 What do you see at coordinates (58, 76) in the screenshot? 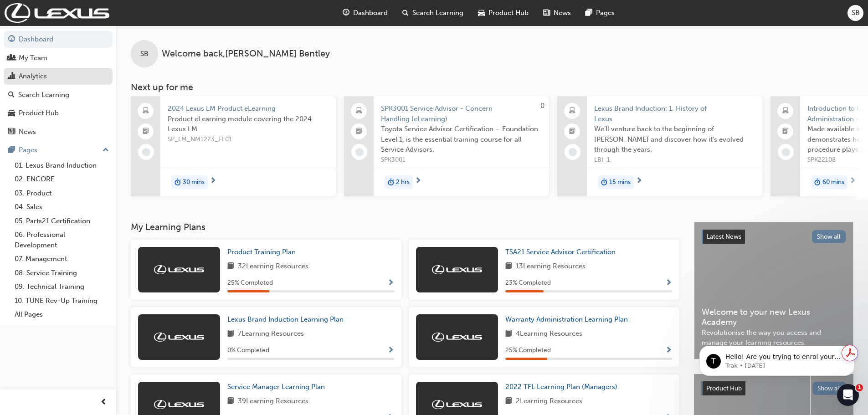
I see `a: Analytics` at bounding box center [58, 76].